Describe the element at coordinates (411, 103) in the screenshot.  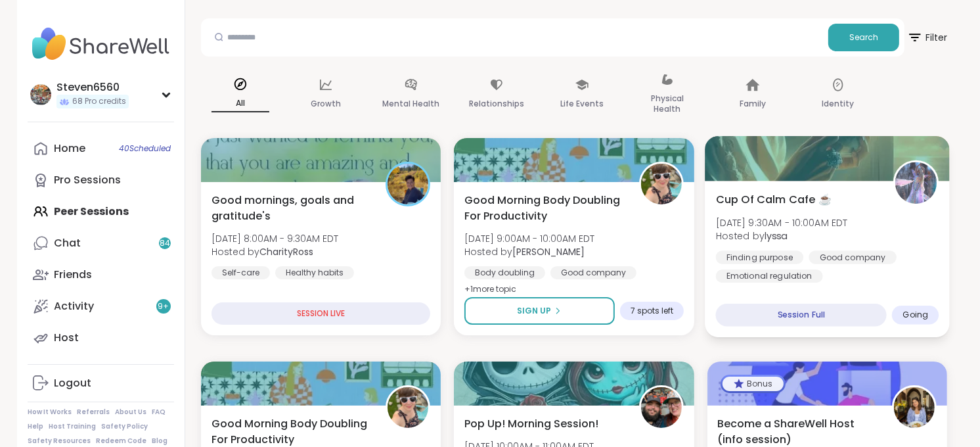
I see `p: Mental Health` at that location.